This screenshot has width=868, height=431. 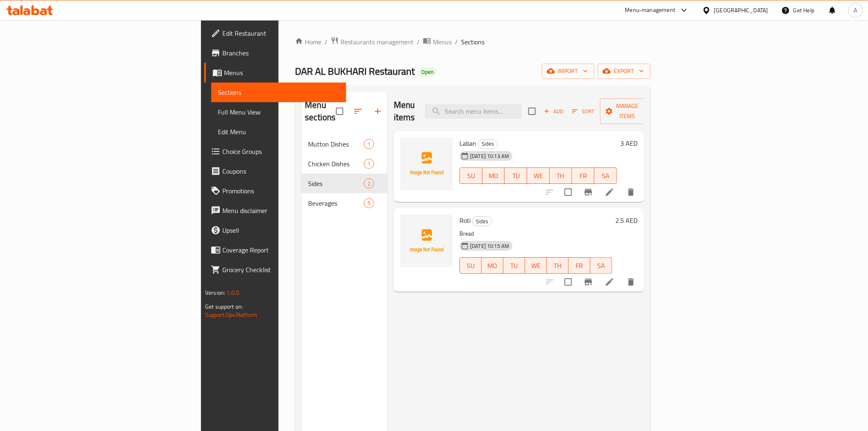 I want to click on img: Roti, so click(x=427, y=241).